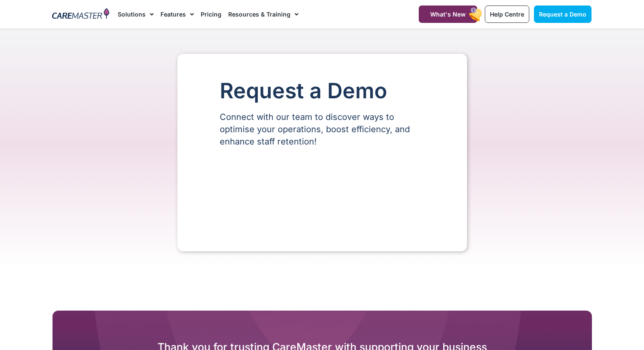 Image resolution: width=644 pixels, height=350 pixels. Describe the element at coordinates (448, 14) in the screenshot. I see `span: What's New` at that location.